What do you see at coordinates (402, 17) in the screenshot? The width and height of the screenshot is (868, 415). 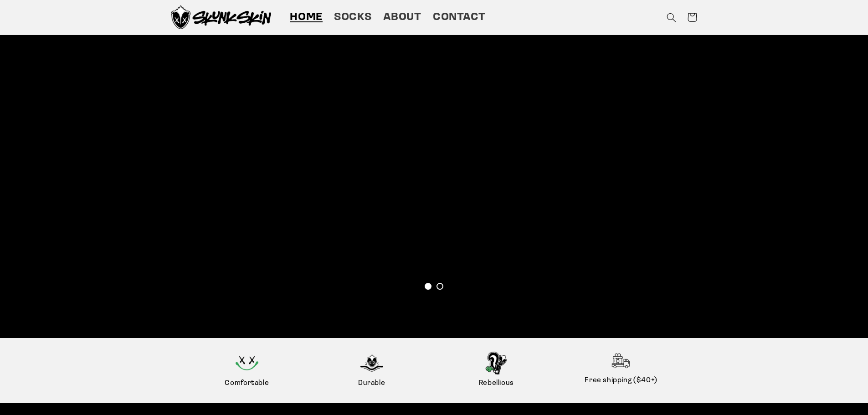 I see `span: About` at bounding box center [402, 17].